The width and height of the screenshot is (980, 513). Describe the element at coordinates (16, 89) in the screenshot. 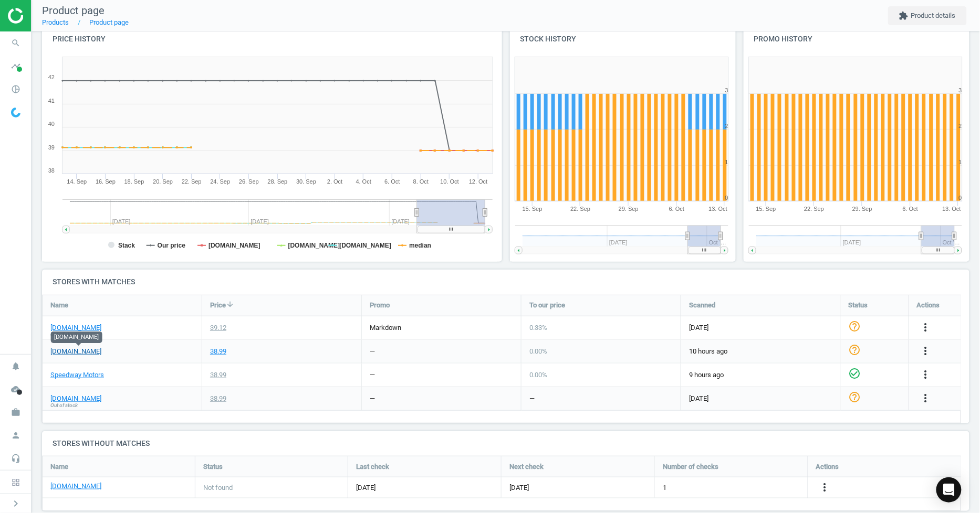

I see `i: pie_chart_outlined` at that location.